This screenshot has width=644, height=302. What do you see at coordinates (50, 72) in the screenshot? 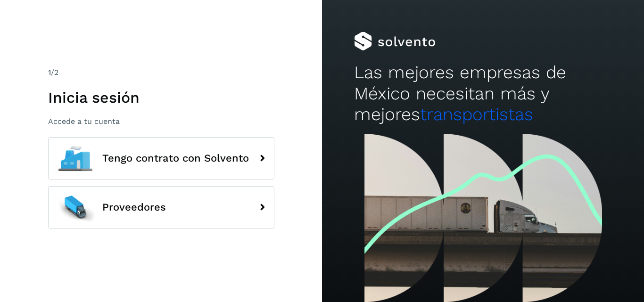
I see `span: 1` at bounding box center [50, 72].